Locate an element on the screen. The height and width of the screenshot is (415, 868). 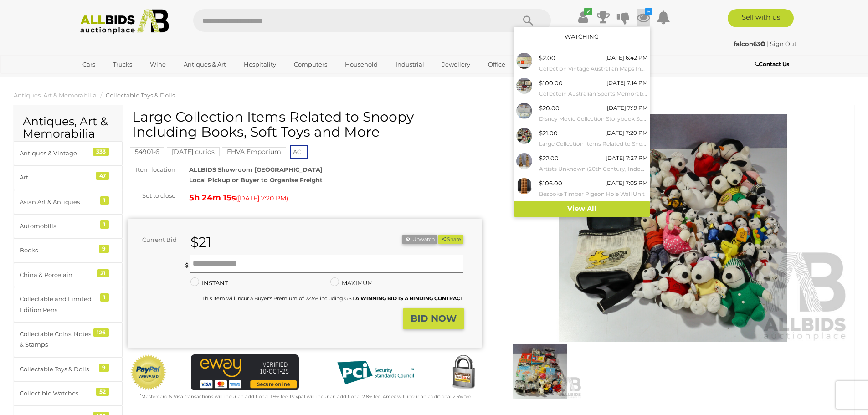
img: 54901-1a.jpg is located at coordinates (524, 86).